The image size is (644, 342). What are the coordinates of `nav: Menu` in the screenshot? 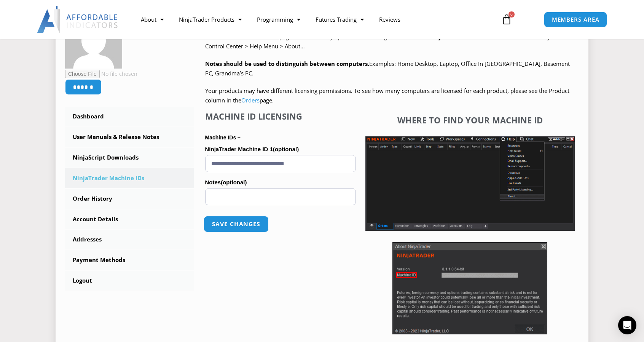 It's located at (313, 20).